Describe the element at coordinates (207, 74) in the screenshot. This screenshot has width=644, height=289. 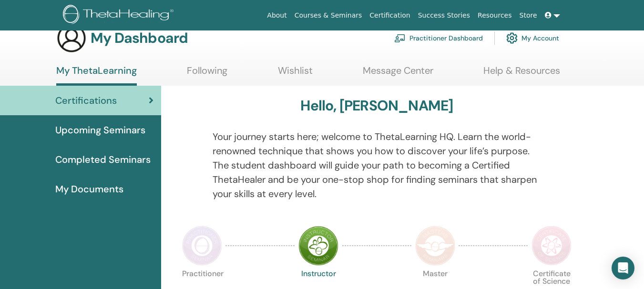
I see `a: Following` at that location.